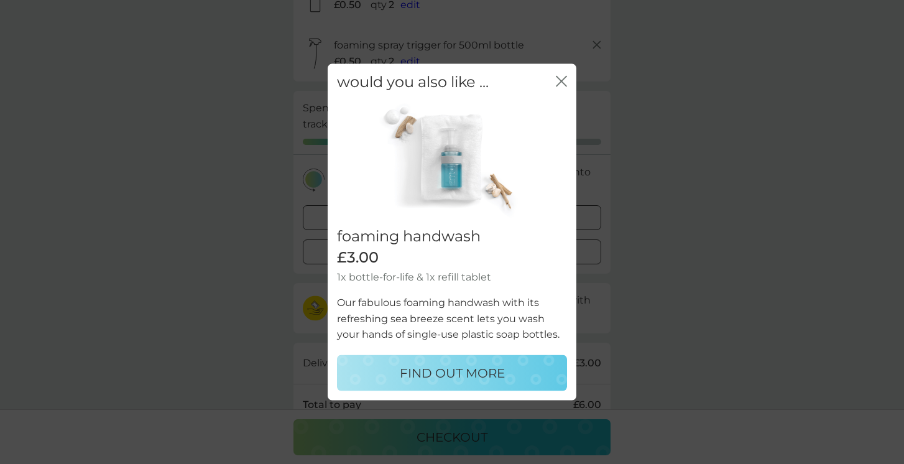 The image size is (904, 464). I want to click on span: £3.00, so click(357, 257).